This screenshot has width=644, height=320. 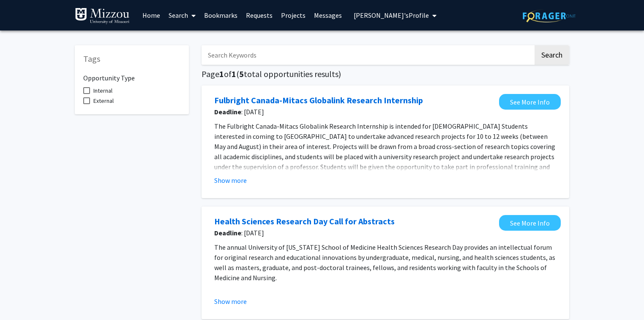 I want to click on span: Internal, so click(x=103, y=91).